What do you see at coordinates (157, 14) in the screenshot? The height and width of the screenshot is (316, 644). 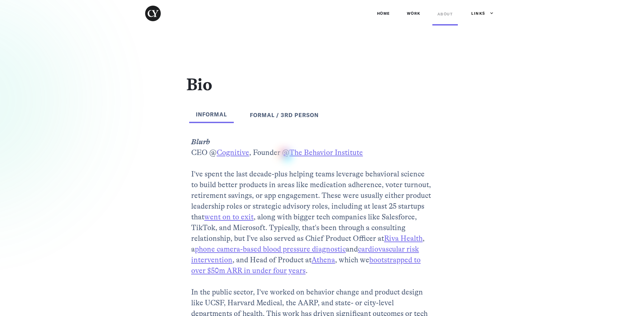 I see `a: home` at bounding box center [157, 14].